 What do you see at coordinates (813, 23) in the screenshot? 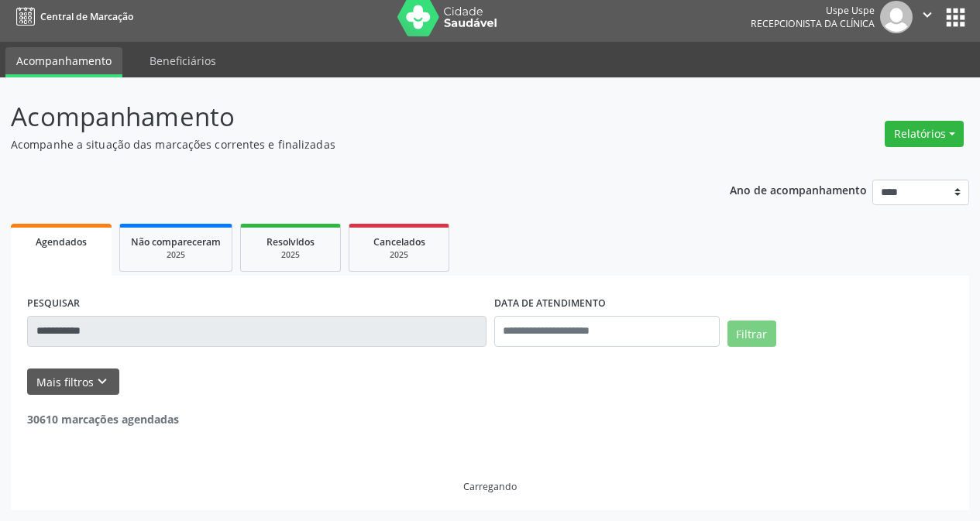
I see `span: Recepcionista da clínica` at bounding box center [813, 23].